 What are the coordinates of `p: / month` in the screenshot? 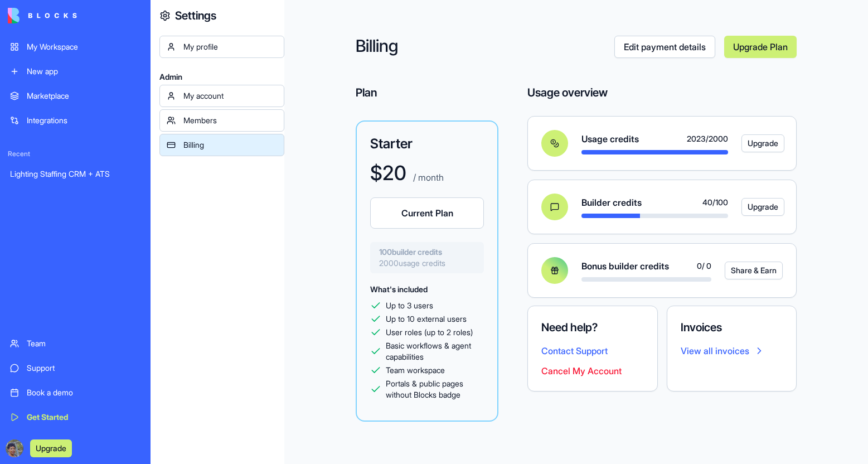 It's located at (427, 178).